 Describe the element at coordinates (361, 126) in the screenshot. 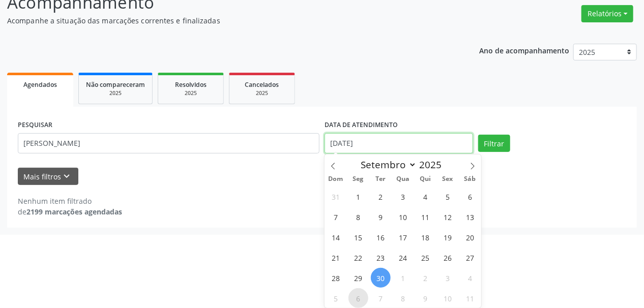

I see `label: DATA DE ATENDIMENTO` at that location.